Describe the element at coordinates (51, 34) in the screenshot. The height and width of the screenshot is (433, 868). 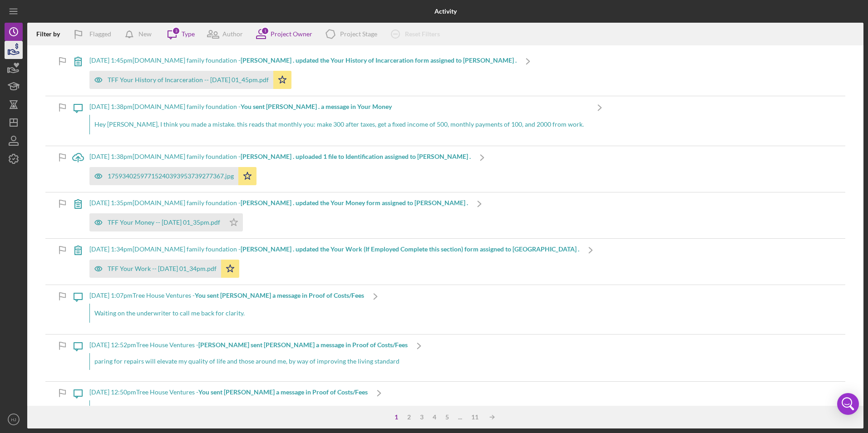
I see `div: Filter by` at that location.